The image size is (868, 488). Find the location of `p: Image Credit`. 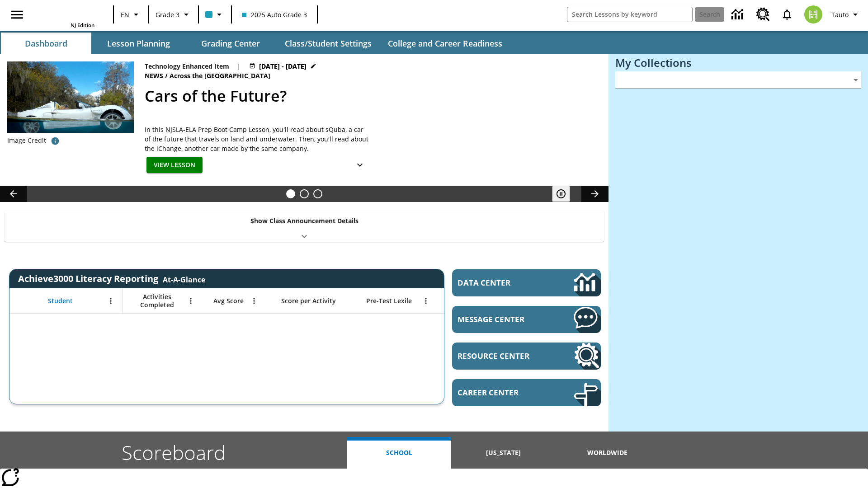

p: Image Credit is located at coordinates (27, 140).